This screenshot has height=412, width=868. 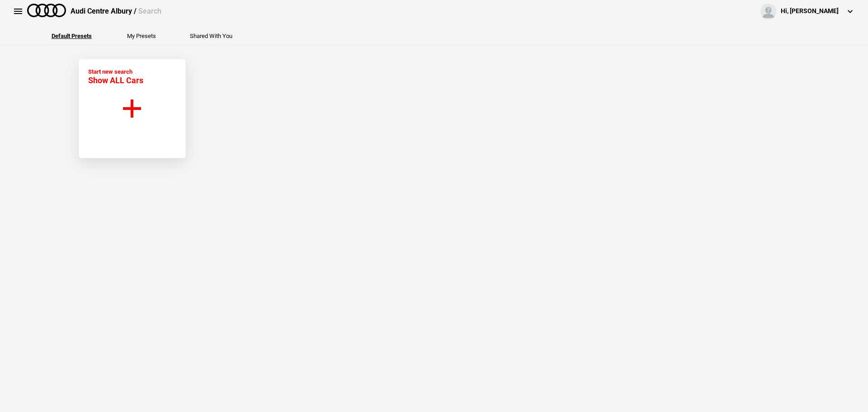 What do you see at coordinates (47, 10) in the screenshot?
I see `img: audi.png` at bounding box center [47, 10].